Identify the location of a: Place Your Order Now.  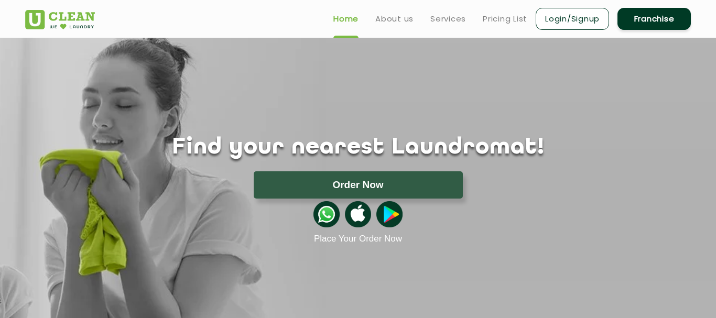
(358, 239).